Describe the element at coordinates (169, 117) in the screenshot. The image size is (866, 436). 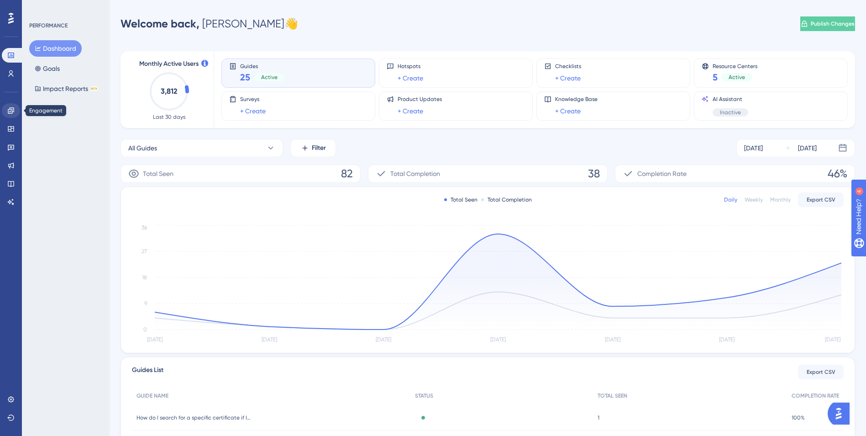
I see `span: Last 30 days` at that location.